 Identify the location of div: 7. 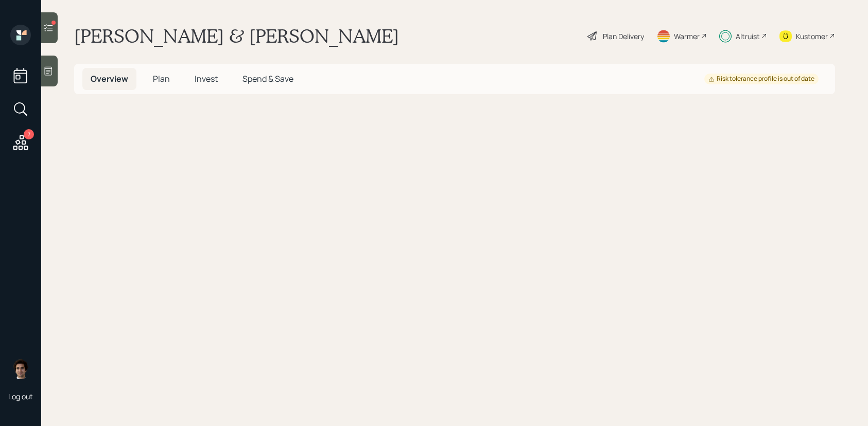
(29, 134).